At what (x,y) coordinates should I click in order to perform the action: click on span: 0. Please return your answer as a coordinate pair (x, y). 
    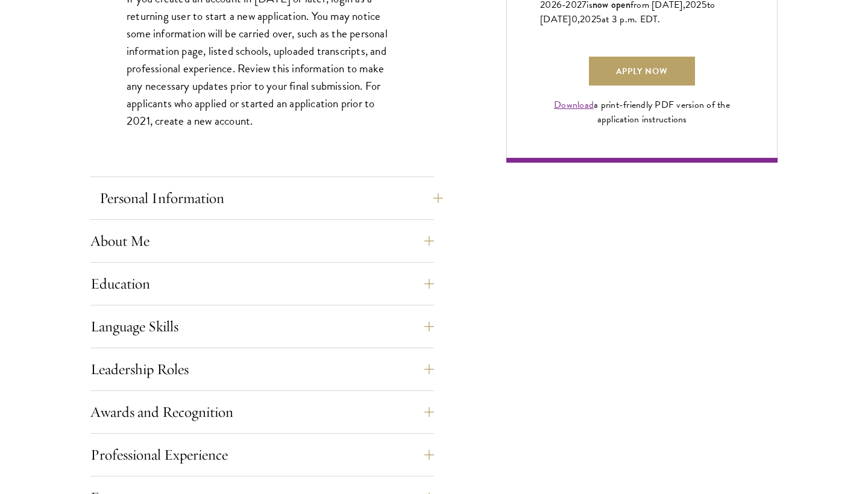
    Looking at the image, I should click on (575, 19).